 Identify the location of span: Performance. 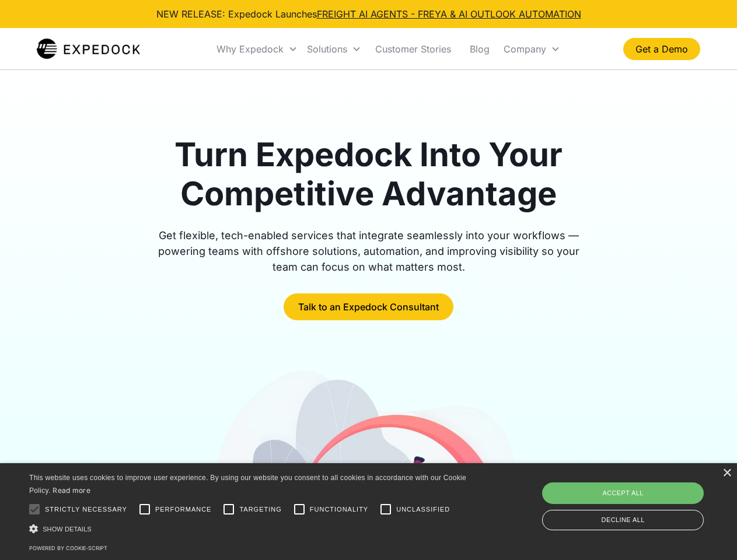
(183, 509).